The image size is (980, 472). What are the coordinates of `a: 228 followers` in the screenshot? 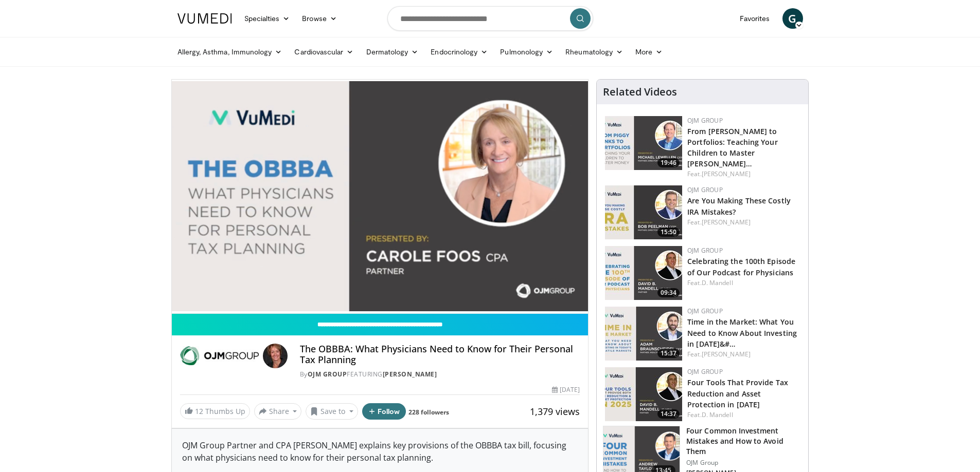 It's located at (429, 412).